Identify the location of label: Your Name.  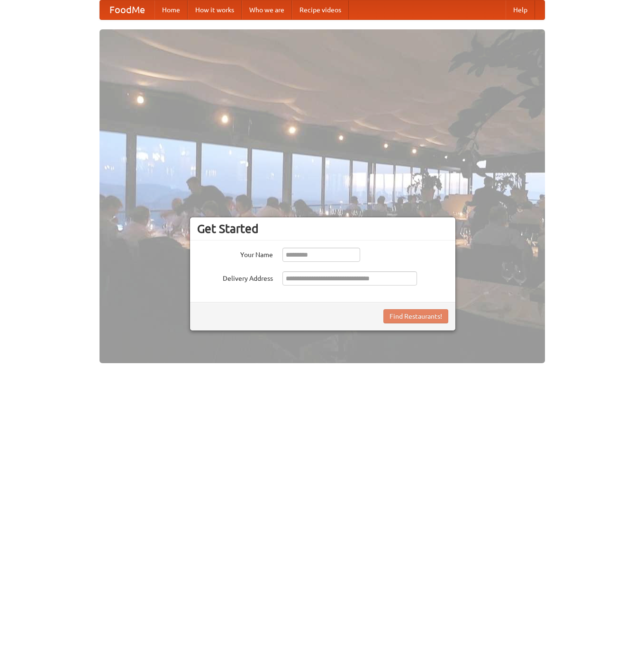
(235, 254).